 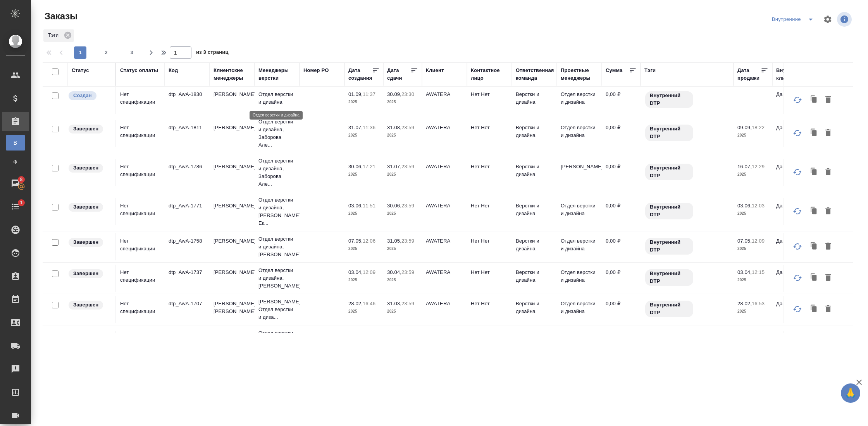 What do you see at coordinates (212, 53) in the screenshot?
I see `span: из 3 страниц` at bounding box center [212, 53].